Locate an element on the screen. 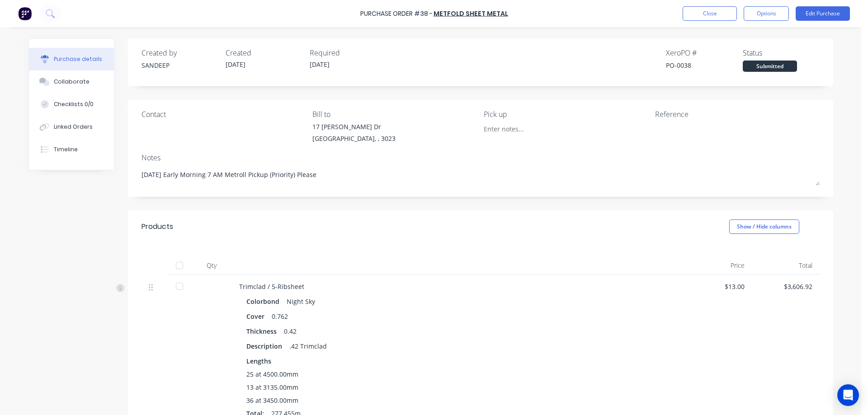 The height and width of the screenshot is (415, 868). div: Linked Orders is located at coordinates (73, 127).